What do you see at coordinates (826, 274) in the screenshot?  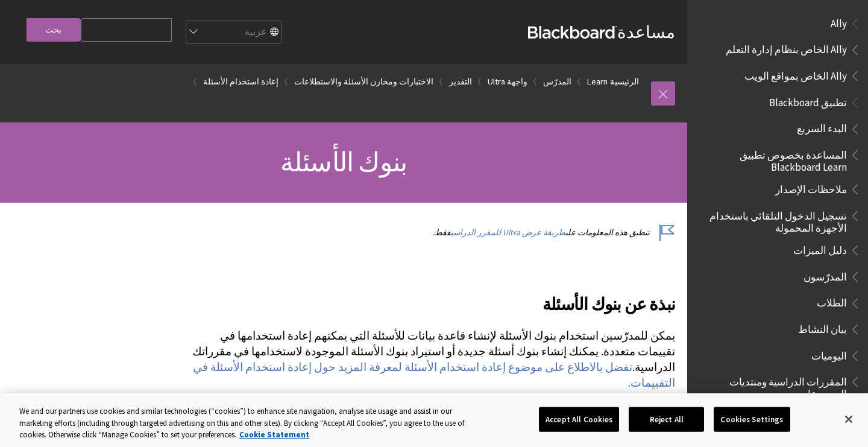 I see `span: المدرّسون` at bounding box center [826, 274].